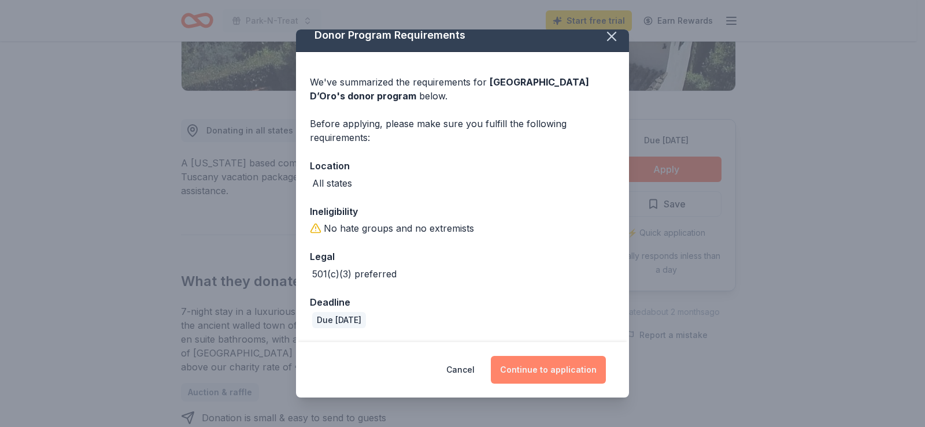 The width and height of the screenshot is (925, 427). Describe the element at coordinates (399, 228) in the screenshot. I see `div: No hate groups and no extremists` at that location.